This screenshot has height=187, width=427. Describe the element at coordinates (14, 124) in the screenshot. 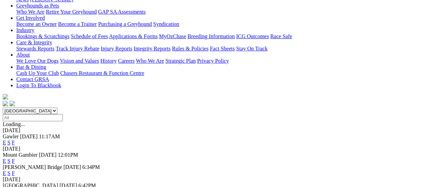

I see `span: Loading...` at that location.